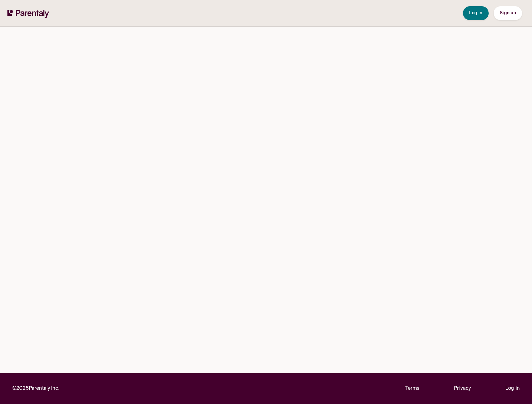 This screenshot has width=532, height=404. I want to click on p: Terms, so click(412, 388).